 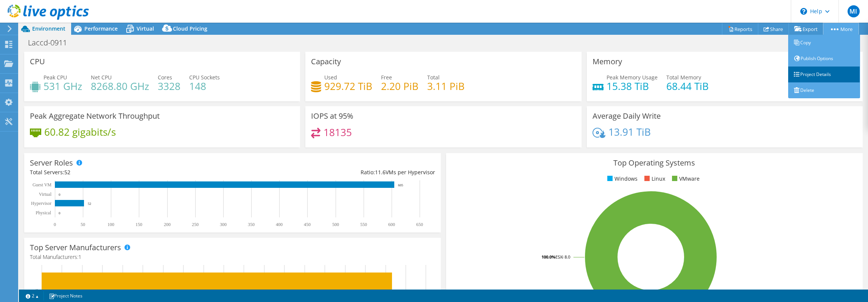 What do you see at coordinates (806, 29) in the screenshot?
I see `a: Export` at bounding box center [806, 29].